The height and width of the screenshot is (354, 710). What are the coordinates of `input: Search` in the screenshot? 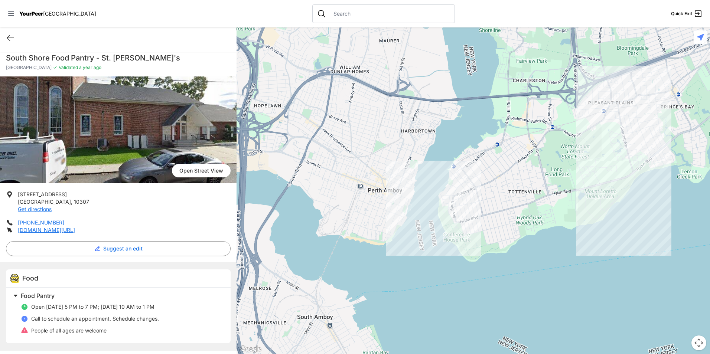 It's located at (390, 14).